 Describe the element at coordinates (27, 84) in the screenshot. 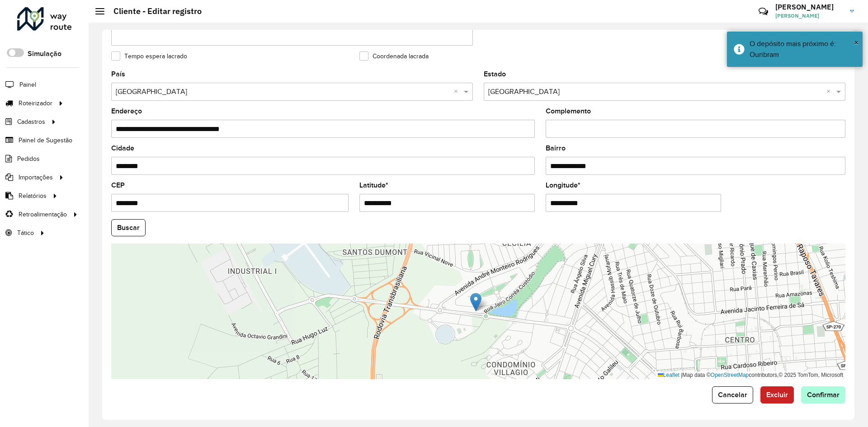

I see `span: Painel` at that location.